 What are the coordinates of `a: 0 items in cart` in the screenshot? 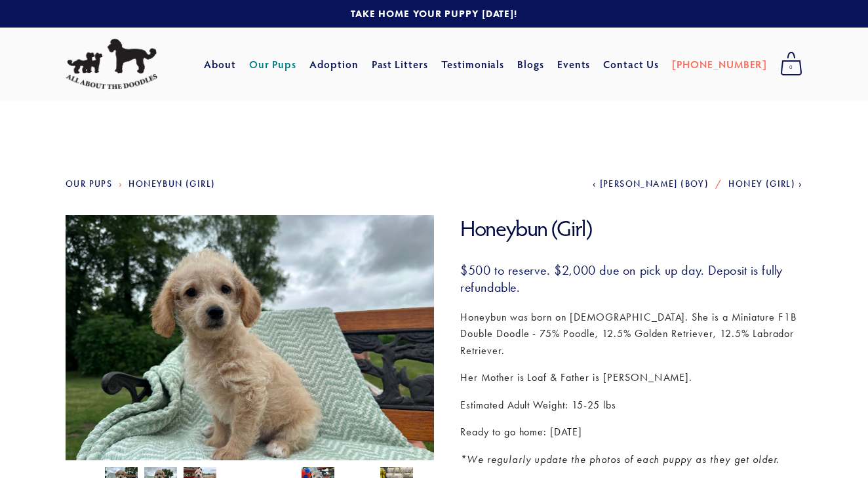 It's located at (791, 64).